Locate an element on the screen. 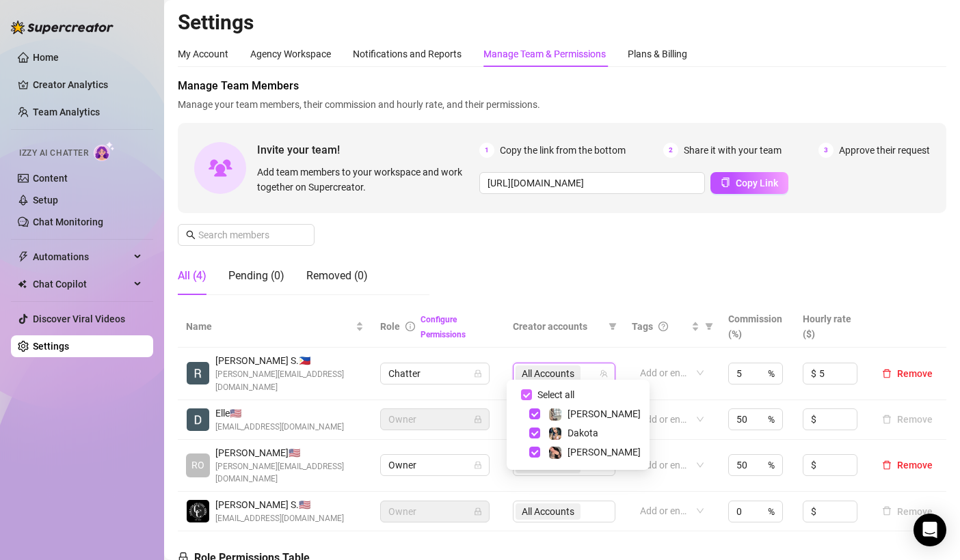  span: RO is located at coordinates (198, 465).